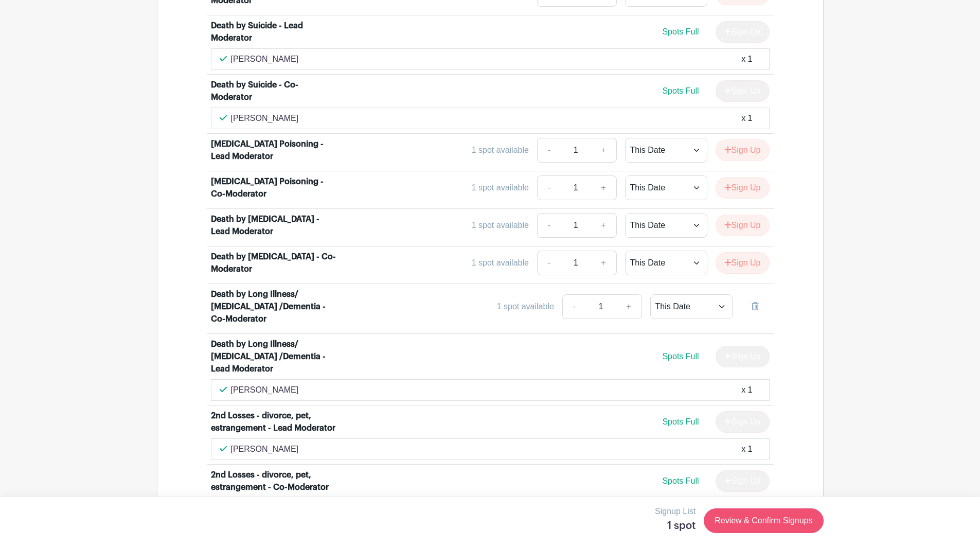 This screenshot has width=980, height=548. I want to click on div: Death by Suicide - Lead Moderator, so click(275, 32).